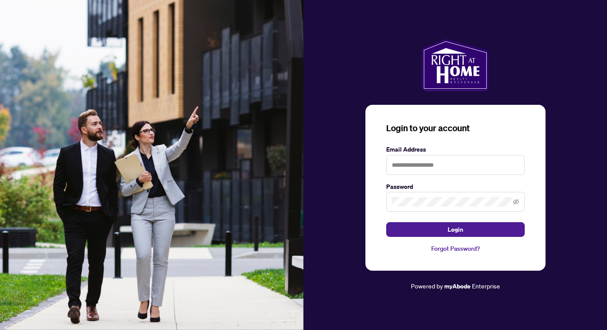  Describe the element at coordinates (486, 286) in the screenshot. I see `span: Enterprise` at that location.